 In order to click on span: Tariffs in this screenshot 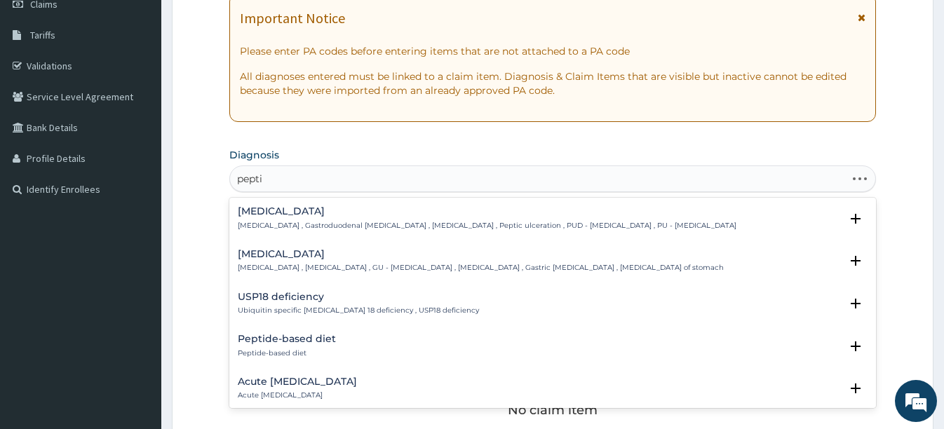, I will do `click(43, 35)`.